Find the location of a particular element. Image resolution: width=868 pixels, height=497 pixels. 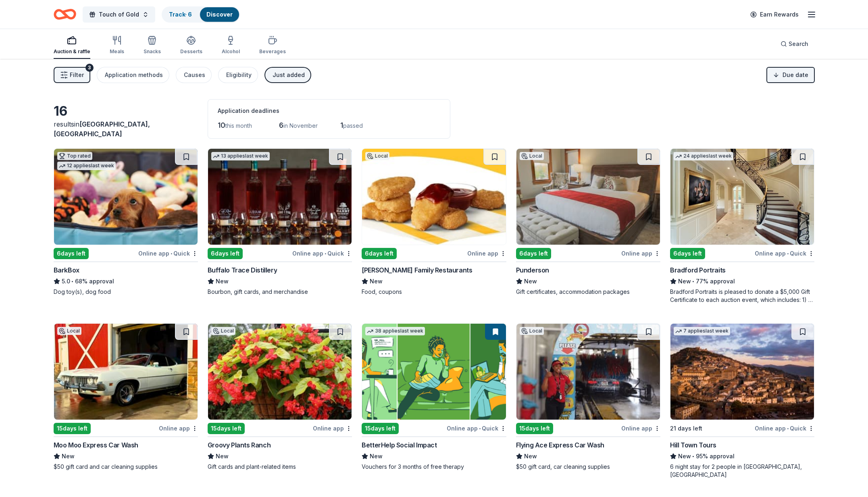

img: Image for BetterHelp Social Impact is located at coordinates (434, 372).